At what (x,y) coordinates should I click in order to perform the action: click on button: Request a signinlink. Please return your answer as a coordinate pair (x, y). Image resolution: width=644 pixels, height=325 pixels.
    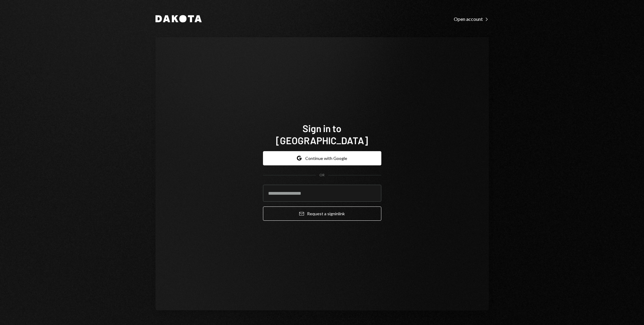
    Looking at the image, I should click on (322, 213).